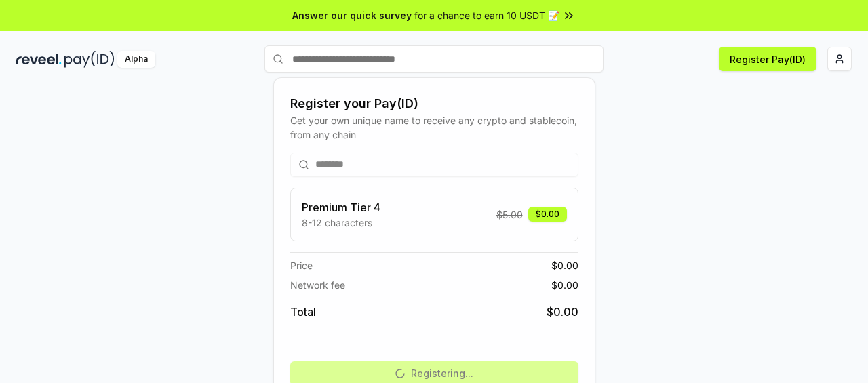 This screenshot has width=868, height=383. I want to click on span: for a chance to earn 10 USDT 📝, so click(487, 15).